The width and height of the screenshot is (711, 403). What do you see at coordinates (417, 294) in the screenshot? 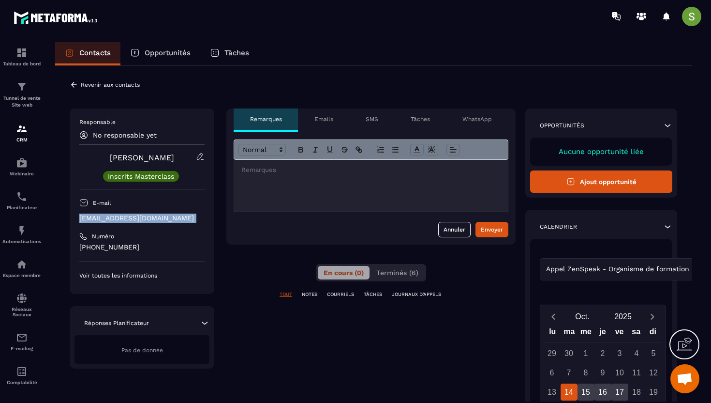
I see `p: JOURNAUX D'APPELS` at bounding box center [417, 294].